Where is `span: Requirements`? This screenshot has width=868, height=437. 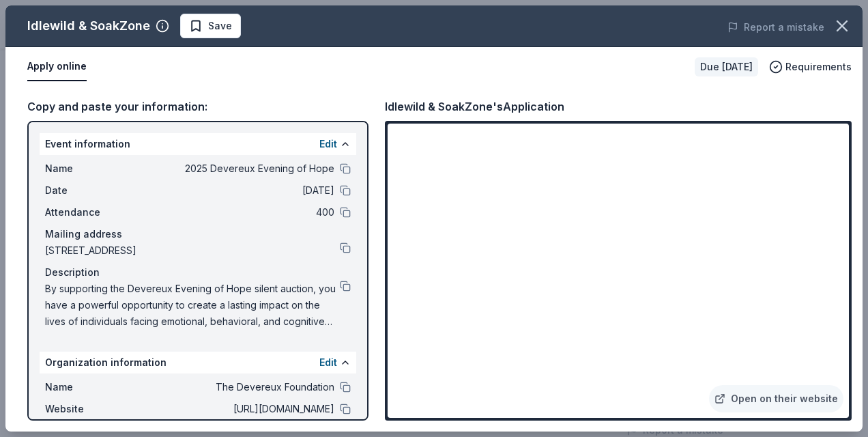 span: Requirements is located at coordinates (818, 67).